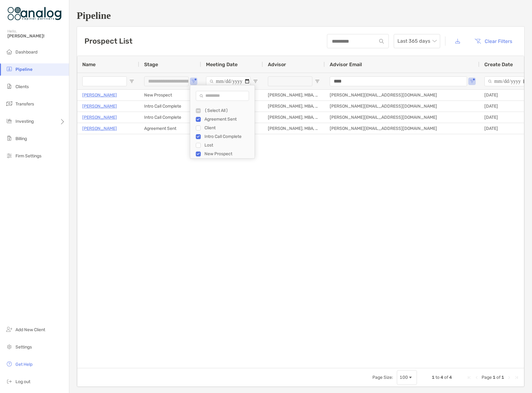 The width and height of the screenshot is (532, 393). Describe the element at coordinates (9, 138) in the screenshot. I see `img: billing icon` at that location.